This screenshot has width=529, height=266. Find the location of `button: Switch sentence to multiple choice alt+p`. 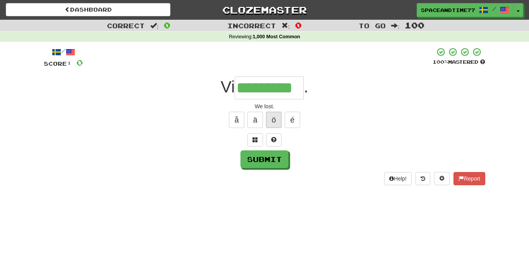

button: Switch sentence to multiple choice alt+p is located at coordinates (255, 140).